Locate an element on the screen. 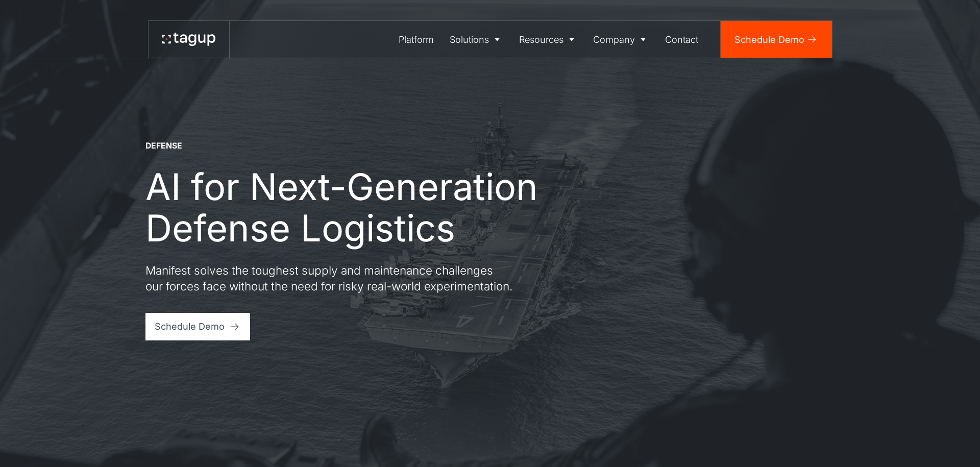 Image resolution: width=980 pixels, height=467 pixels. div: DEFENSE is located at coordinates (164, 146).